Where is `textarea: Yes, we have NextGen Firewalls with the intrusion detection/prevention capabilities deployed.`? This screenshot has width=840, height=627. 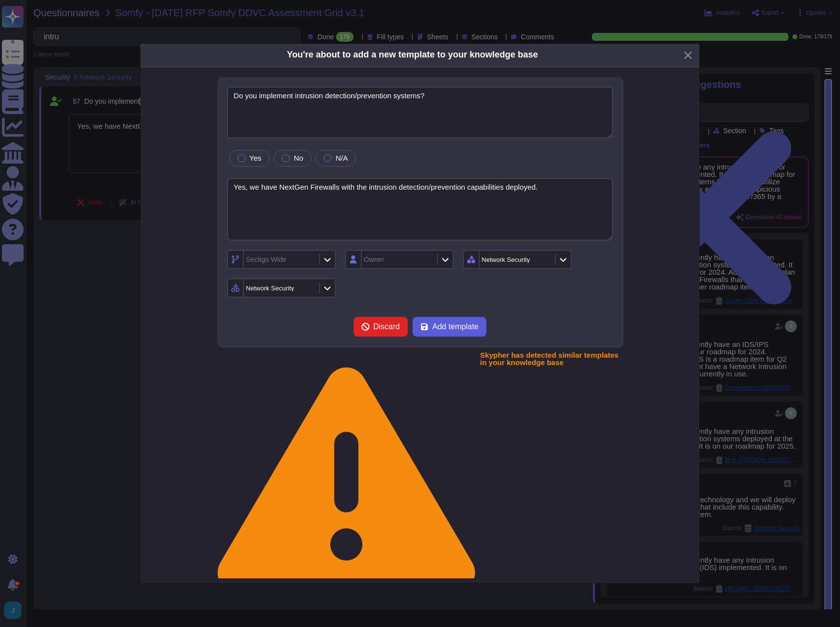 textarea: Yes, we have NextGen Firewalls with the intrusion detection/prevention capabilities deployed. is located at coordinates (420, 210).